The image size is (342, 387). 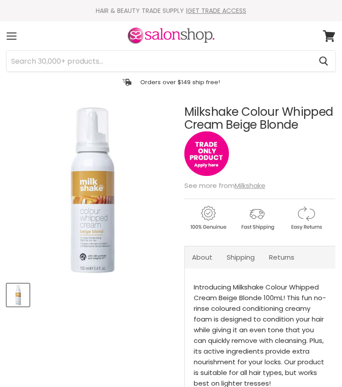 What do you see at coordinates (323, 61) in the screenshot?
I see `button: Search` at bounding box center [323, 61].